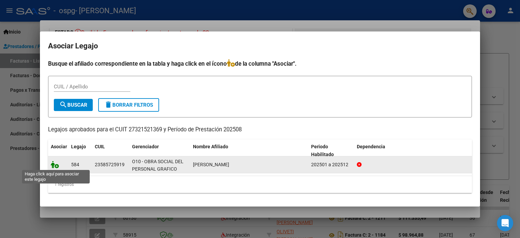  Describe the element at coordinates (413, 151) in the screenshot. I see `datatable-header-cell: Dependencia` at that location.